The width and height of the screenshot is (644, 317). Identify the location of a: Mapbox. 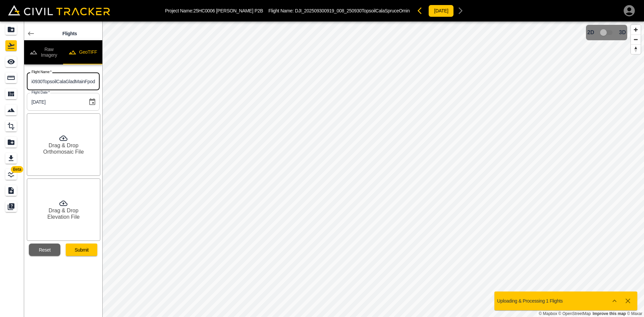
(548, 313).